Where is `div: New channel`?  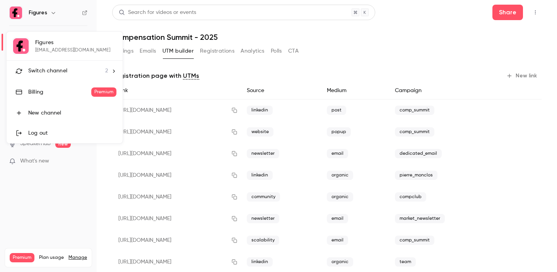 div: New channel is located at coordinates (72, 113).